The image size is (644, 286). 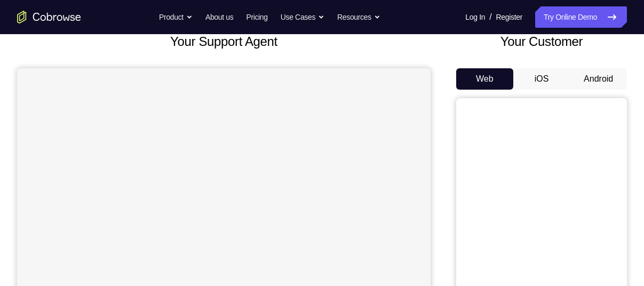 What do you see at coordinates (542, 42) in the screenshot?
I see `h2: Your Customer` at bounding box center [542, 42].